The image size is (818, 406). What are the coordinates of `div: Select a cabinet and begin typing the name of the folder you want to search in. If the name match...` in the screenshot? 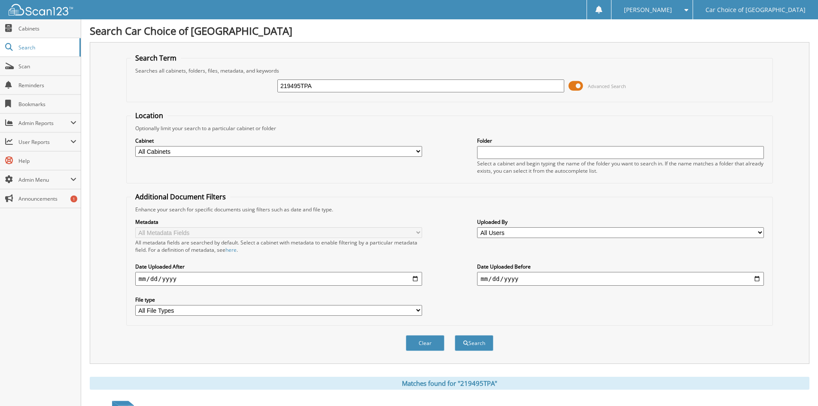 It's located at (620, 167).